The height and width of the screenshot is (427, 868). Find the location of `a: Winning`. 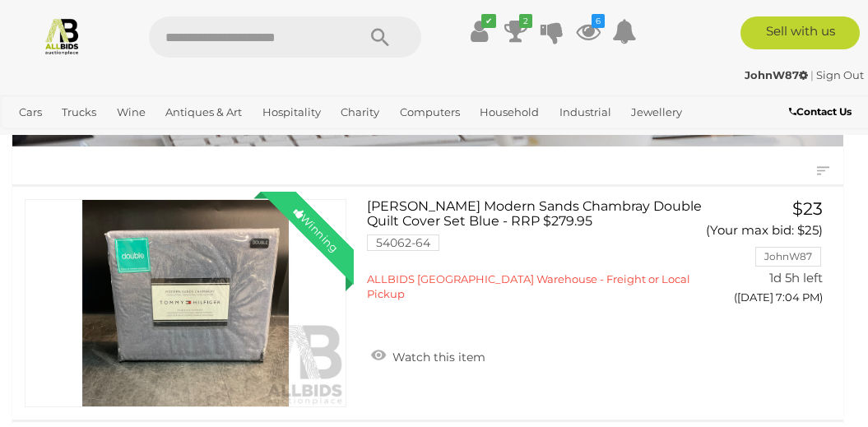

a: Winning is located at coordinates (185, 302).